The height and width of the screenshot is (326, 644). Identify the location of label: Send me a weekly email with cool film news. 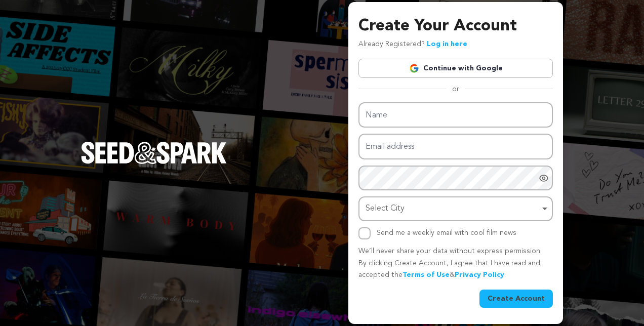
(446, 233).